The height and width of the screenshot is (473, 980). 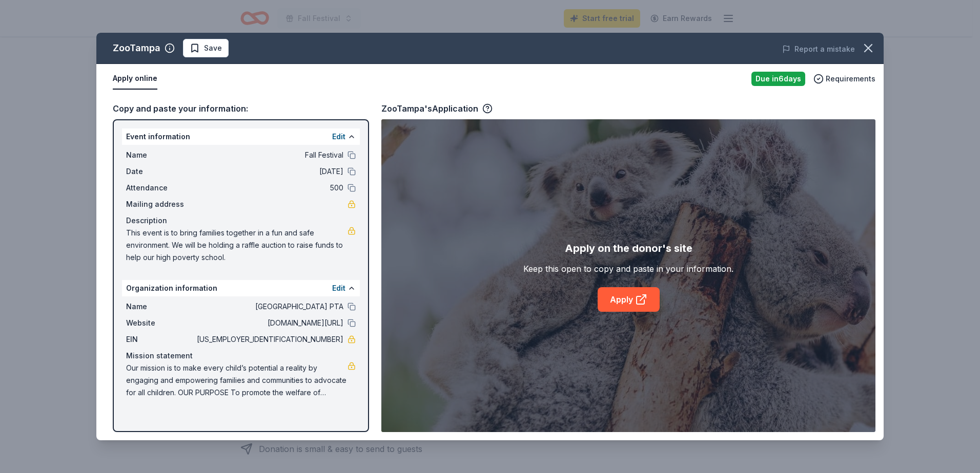 I want to click on div: ZooTampa, so click(x=136, y=48).